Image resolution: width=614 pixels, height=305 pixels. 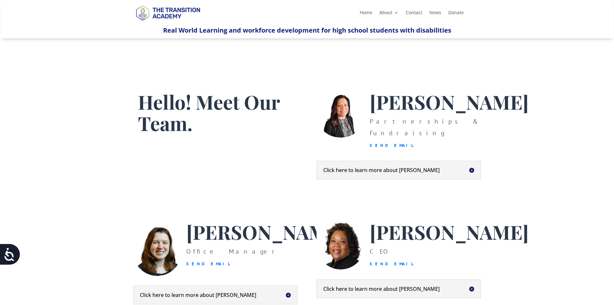 I want to click on span: Real World Learning and workforce development for high school students with disabilities, so click(x=307, y=30).